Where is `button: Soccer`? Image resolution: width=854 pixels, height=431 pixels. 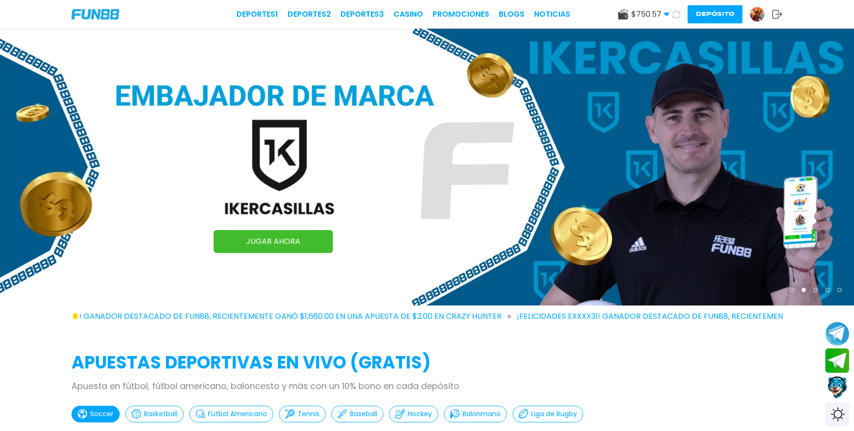
button: Soccer is located at coordinates (95, 413).